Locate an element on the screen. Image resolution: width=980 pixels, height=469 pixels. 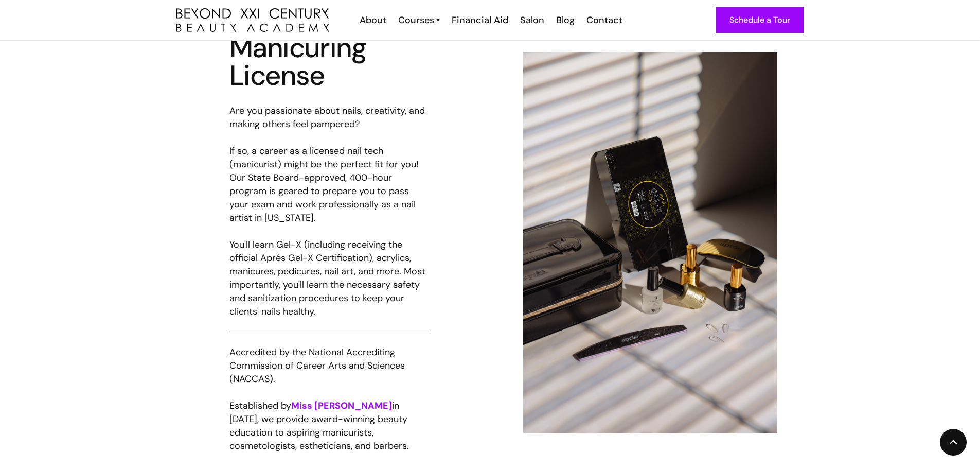
div: Schedule a Tour is located at coordinates (760, 20).